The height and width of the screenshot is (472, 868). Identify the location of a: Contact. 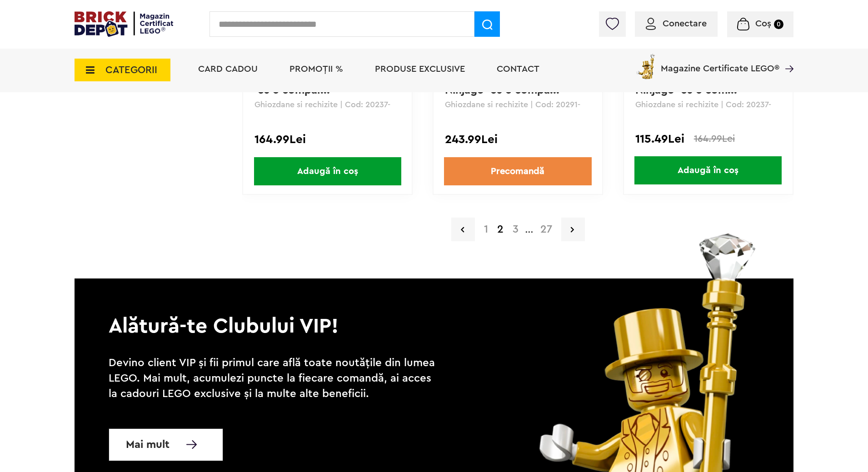
(518, 69).